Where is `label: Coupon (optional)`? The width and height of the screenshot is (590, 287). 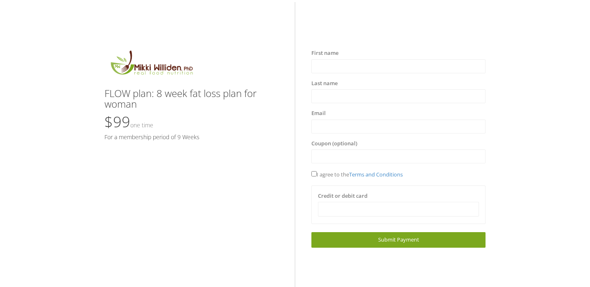
label: Coupon (optional) is located at coordinates (334, 144).